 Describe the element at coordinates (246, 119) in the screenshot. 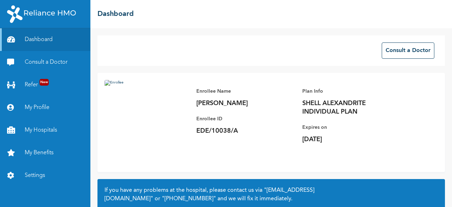

I see `p: Enrollee ID` at that location.